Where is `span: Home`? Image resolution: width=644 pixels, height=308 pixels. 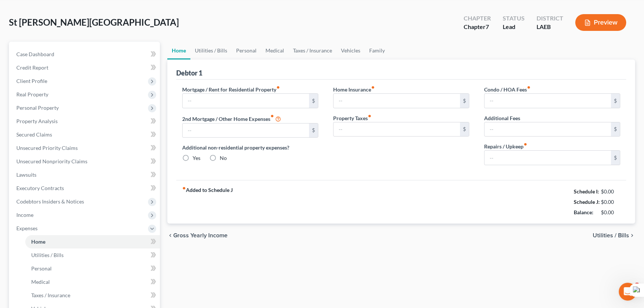 span: Home is located at coordinates (38, 241).